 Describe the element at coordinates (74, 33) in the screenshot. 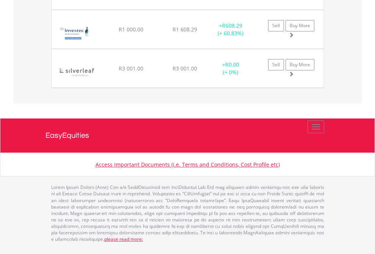

I see `img: EQU.ZA.SPXIIL.png` at that location.